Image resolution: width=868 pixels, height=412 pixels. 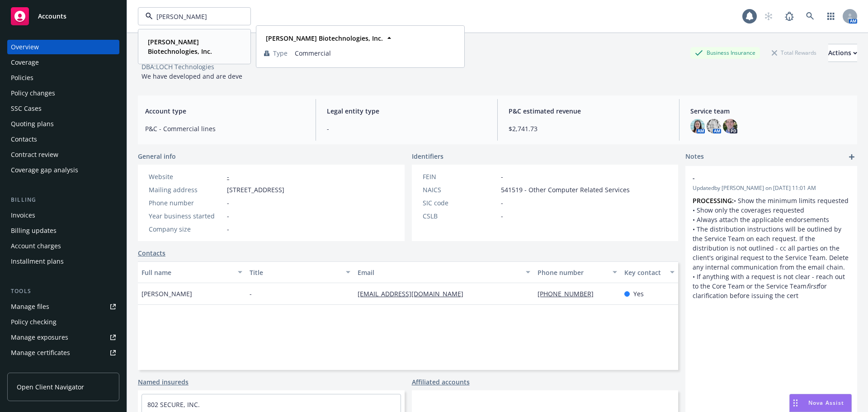 What do you see at coordinates (27, 108) in the screenshot?
I see `div: SSC Cases` at bounding box center [27, 108].